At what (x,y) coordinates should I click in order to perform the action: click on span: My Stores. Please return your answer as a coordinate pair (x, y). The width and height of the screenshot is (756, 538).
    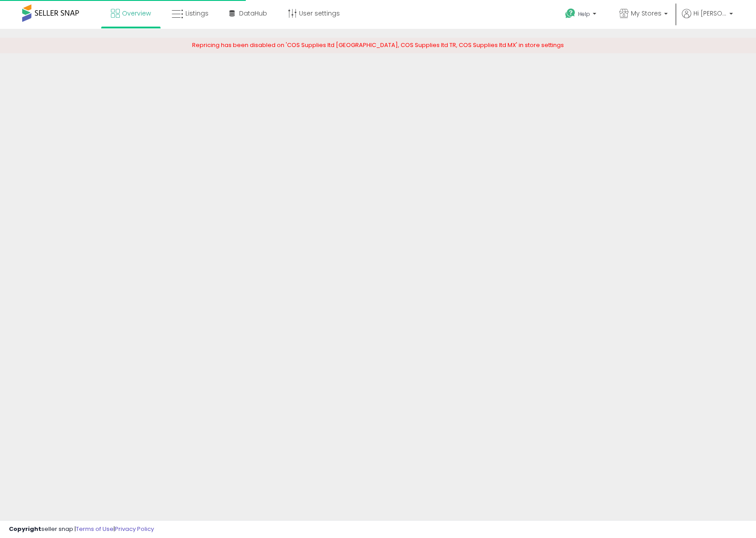
    Looking at the image, I should click on (646, 13).